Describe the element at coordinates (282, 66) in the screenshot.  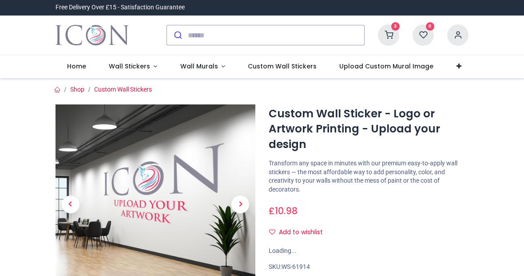
I see `span: Custom Wall Stickers` at that location.